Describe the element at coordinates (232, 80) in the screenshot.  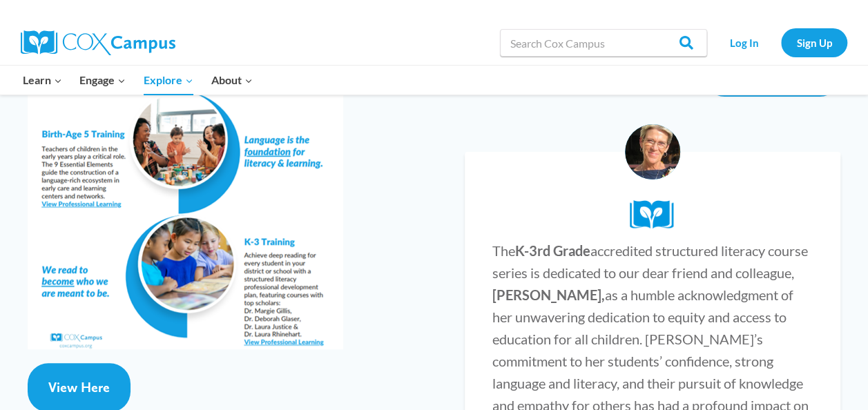
I see `button: Child menu of About` at that location.